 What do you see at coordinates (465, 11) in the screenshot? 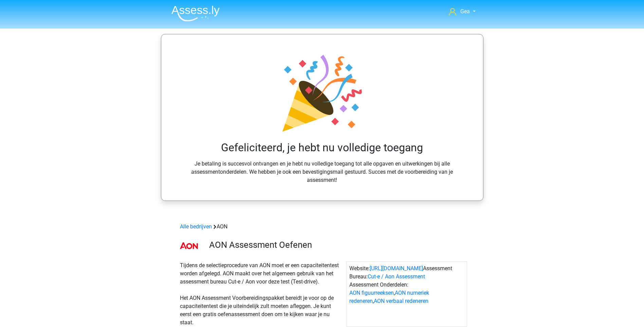
I see `span: Gea` at bounding box center [465, 11].